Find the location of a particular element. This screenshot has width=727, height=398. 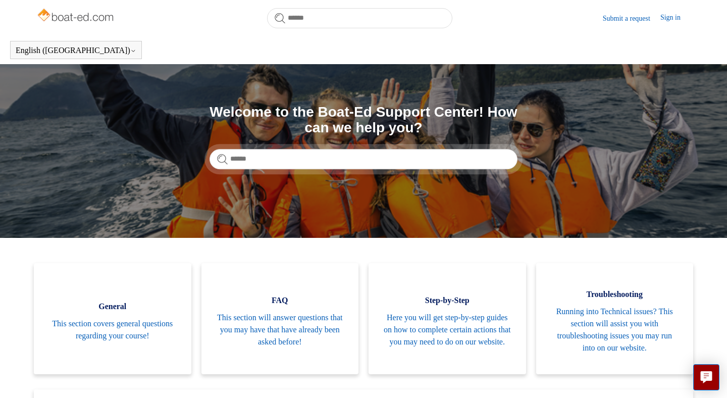

span: This section covers general questions regarding your course! is located at coordinates (113, 330).